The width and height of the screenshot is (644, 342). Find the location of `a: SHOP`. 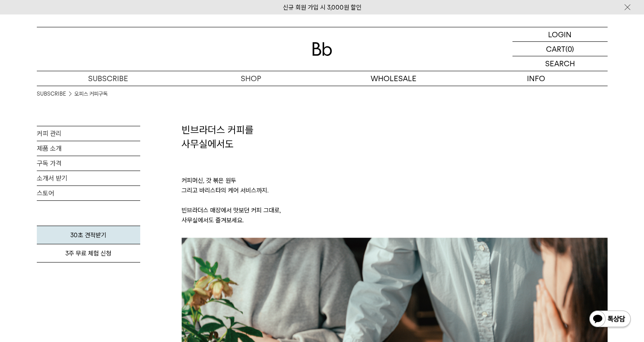

a: SHOP is located at coordinates (251, 78).